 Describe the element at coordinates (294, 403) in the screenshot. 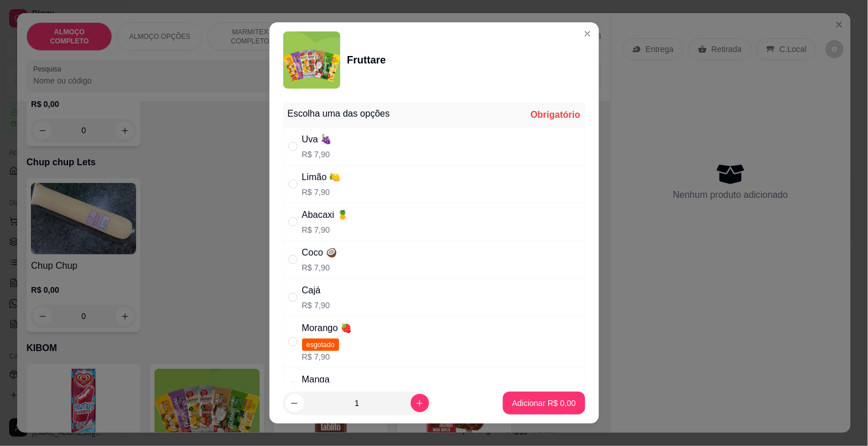

I see `button: decrease-product-quantity` at that location.